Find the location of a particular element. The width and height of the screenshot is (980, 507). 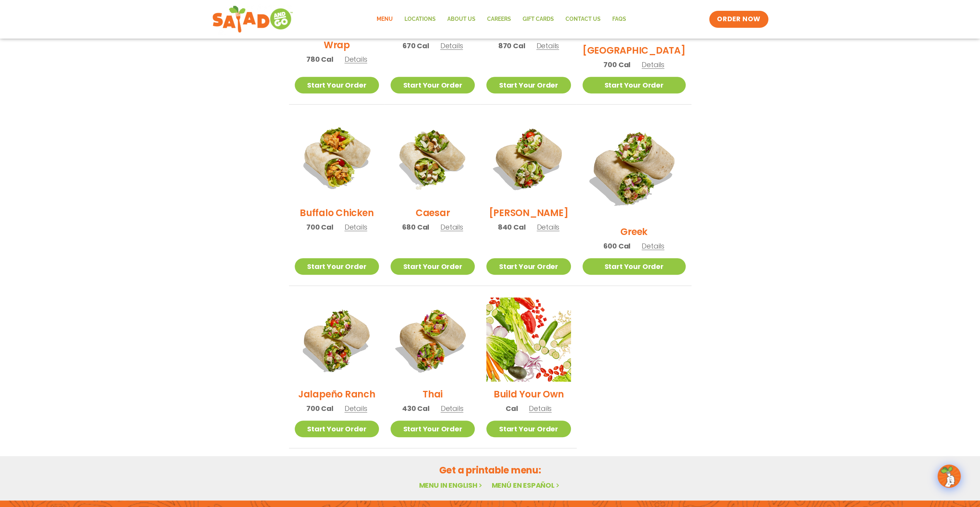

a: Menu in English is located at coordinates (451, 485).